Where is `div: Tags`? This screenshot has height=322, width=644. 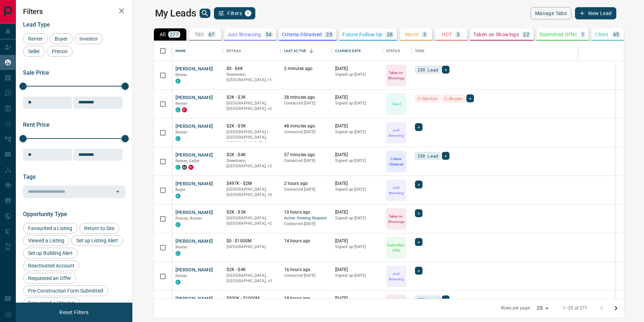 div: Tags is located at coordinates (513, 51).